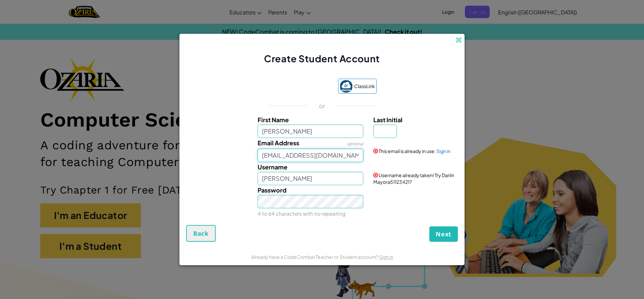 The width and height of the screenshot is (644, 299). Describe the element at coordinates (414, 179) in the screenshot. I see `span: Username already taken! Try Darlin Mayora51123421?` at that location.